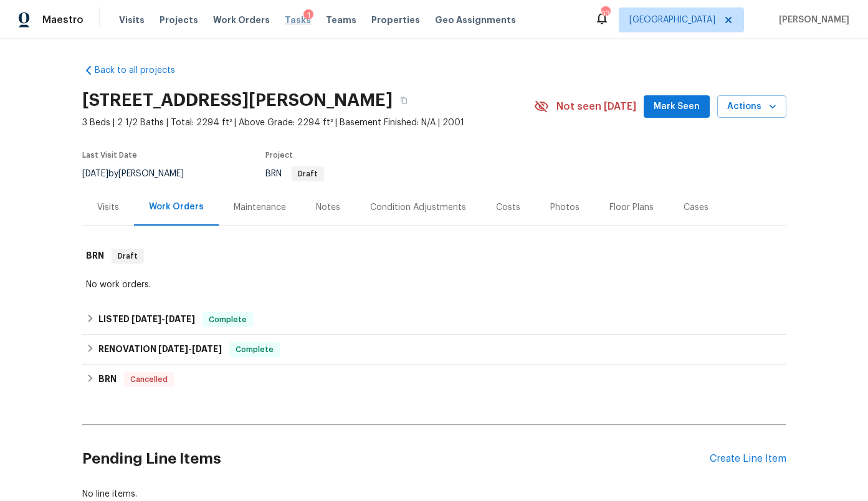  I want to click on div: Condition Adjustments, so click(418, 208).